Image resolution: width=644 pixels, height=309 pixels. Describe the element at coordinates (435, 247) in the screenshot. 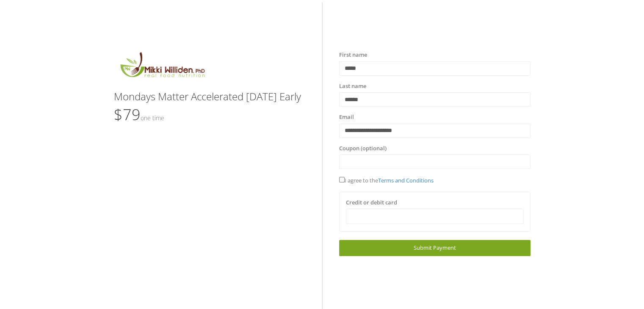

I see `span: Submit Payment` at that location.